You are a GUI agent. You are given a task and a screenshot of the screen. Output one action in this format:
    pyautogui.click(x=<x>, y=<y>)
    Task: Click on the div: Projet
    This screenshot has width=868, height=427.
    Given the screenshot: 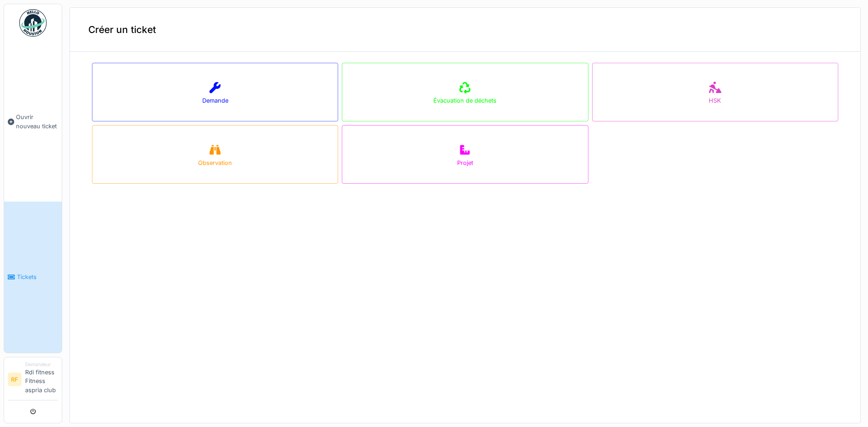 What is the action you would take?
    pyautogui.click(x=465, y=163)
    